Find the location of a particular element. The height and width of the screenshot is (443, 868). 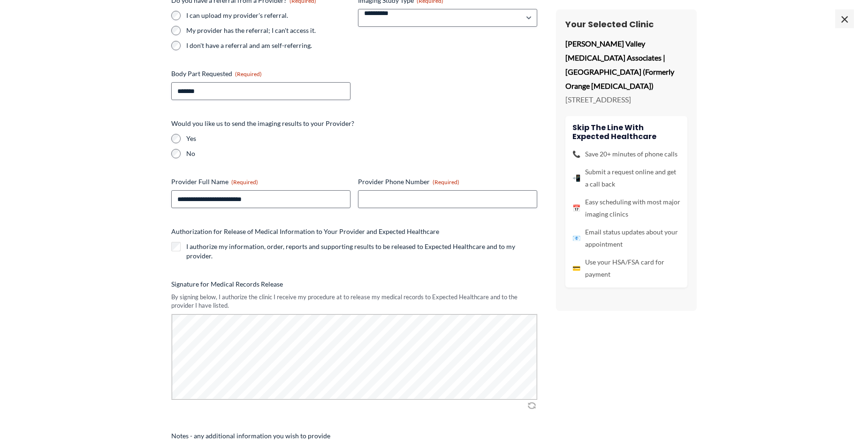

legend: Would you like us to send the imaging results to your Provider? is located at coordinates (262, 124).